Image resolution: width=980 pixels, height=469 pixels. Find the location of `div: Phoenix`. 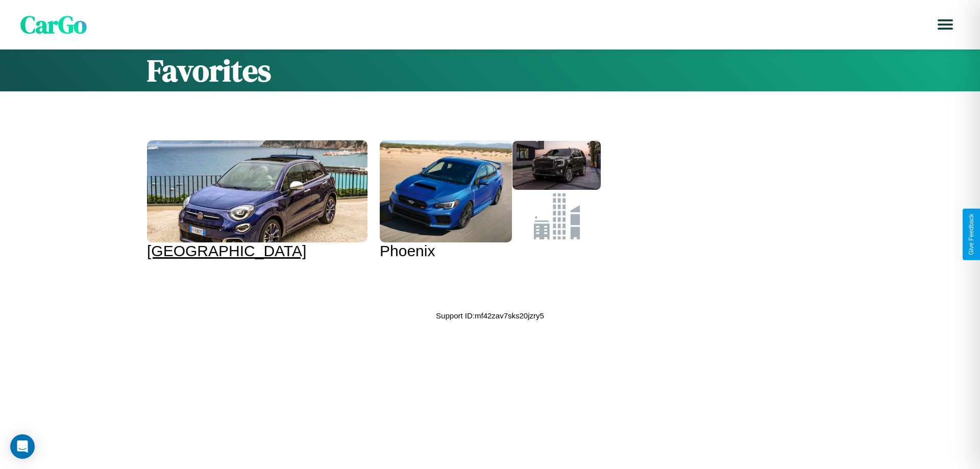

div: Phoenix is located at coordinates (490, 251).